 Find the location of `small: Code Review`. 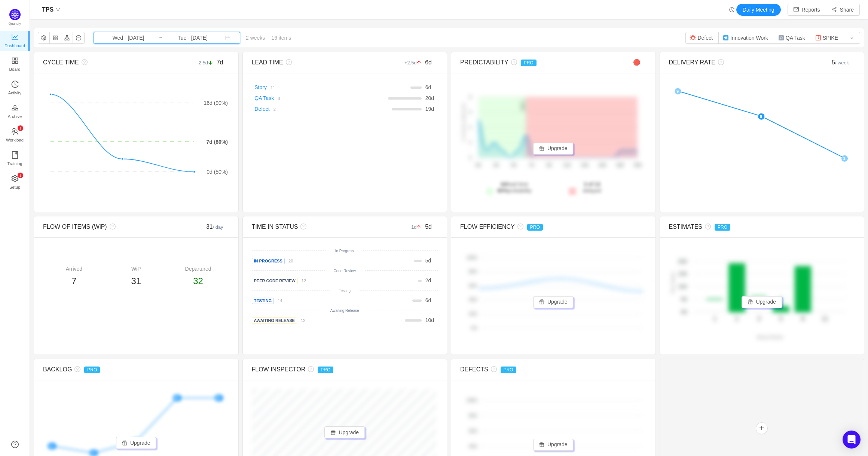

small: Code Review is located at coordinates (345, 270).